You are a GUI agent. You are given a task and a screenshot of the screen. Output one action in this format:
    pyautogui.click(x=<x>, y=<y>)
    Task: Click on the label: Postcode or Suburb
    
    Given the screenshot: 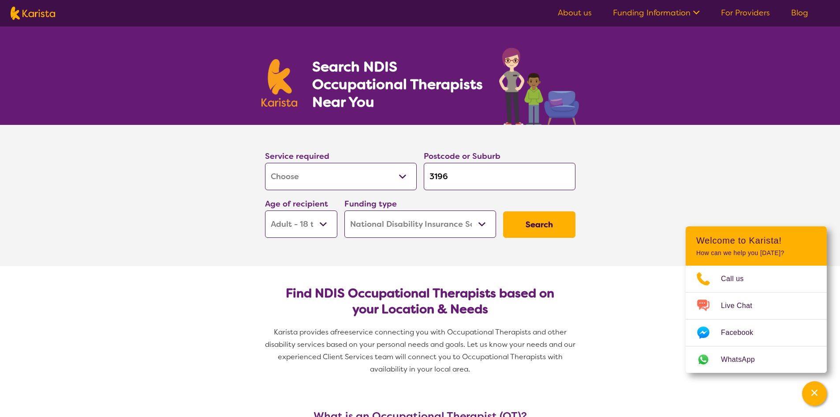 What is the action you would take?
    pyautogui.click(x=462, y=156)
    